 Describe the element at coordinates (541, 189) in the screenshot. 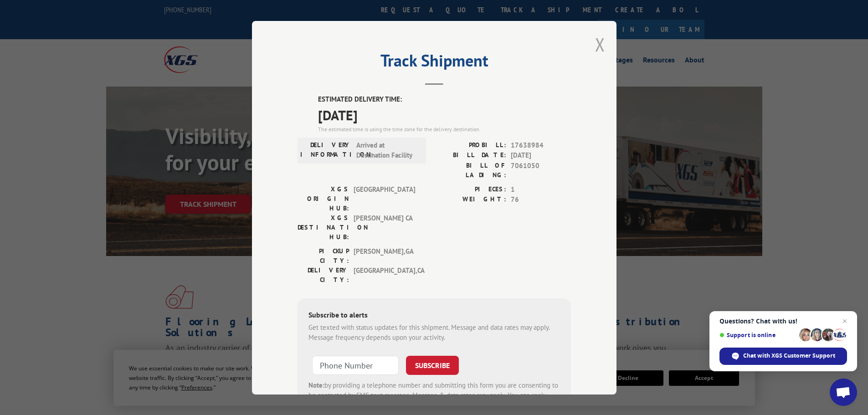

I see `span: 1` at that location.